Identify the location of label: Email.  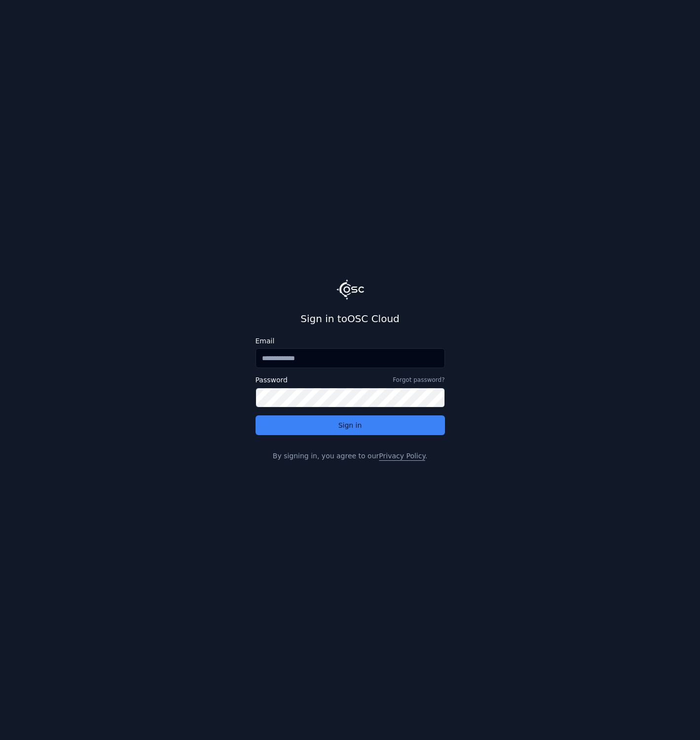
(350, 341).